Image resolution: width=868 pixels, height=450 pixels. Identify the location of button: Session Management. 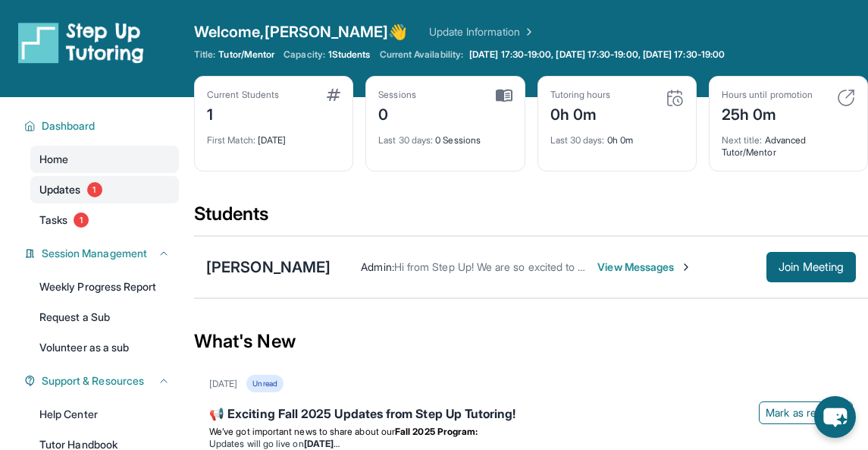
(102, 254).